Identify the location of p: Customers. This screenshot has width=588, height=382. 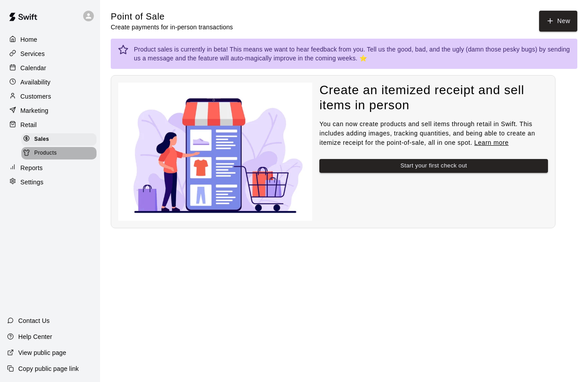
(35, 97).